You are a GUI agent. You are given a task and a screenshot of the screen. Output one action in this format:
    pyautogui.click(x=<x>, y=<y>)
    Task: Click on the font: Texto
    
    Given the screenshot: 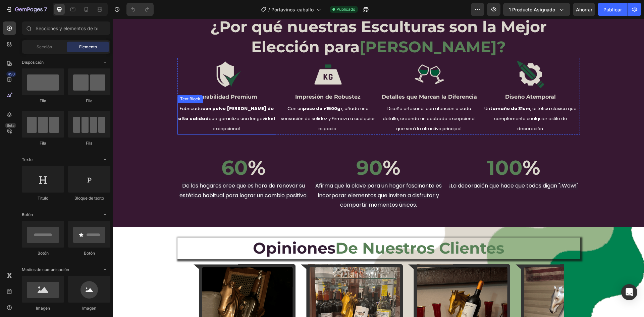 What is the action you would take?
    pyautogui.click(x=27, y=159)
    